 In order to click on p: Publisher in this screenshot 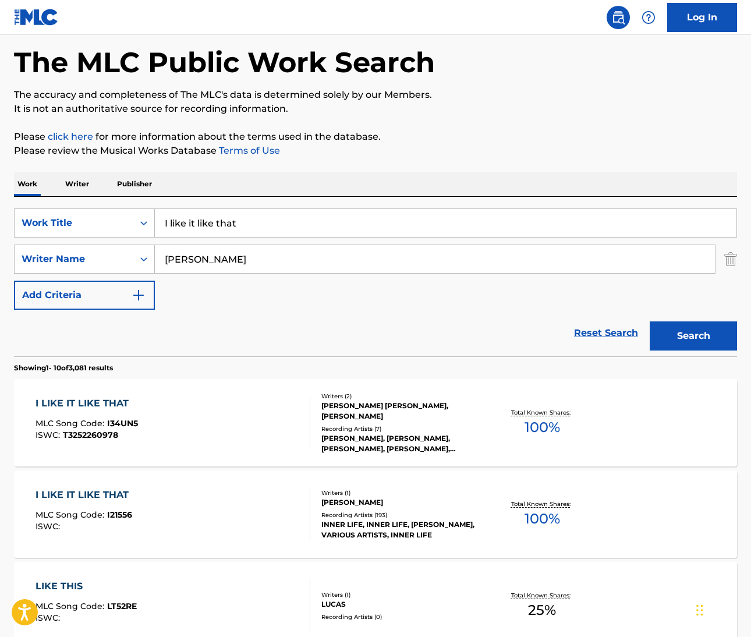, I will do `click(134, 184)`.